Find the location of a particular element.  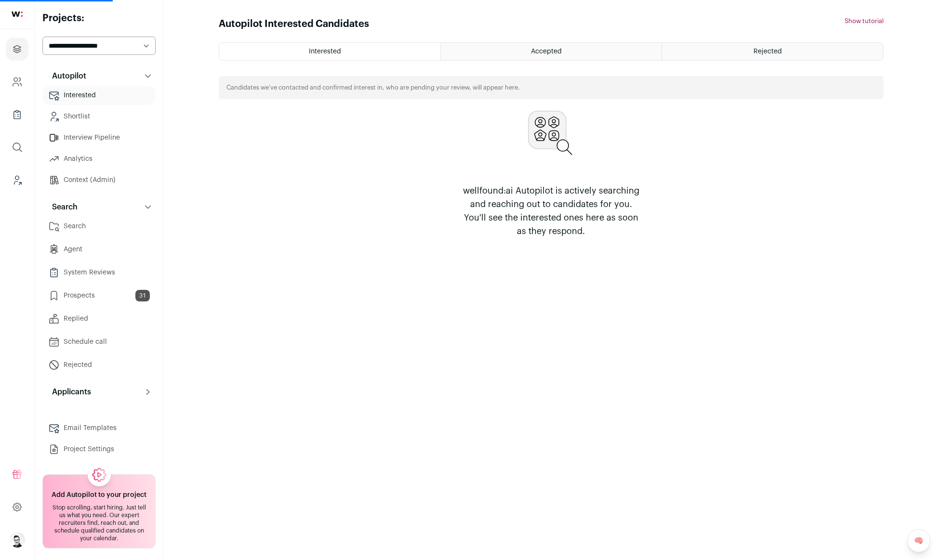

button: Applicants is located at coordinates (98, 392).